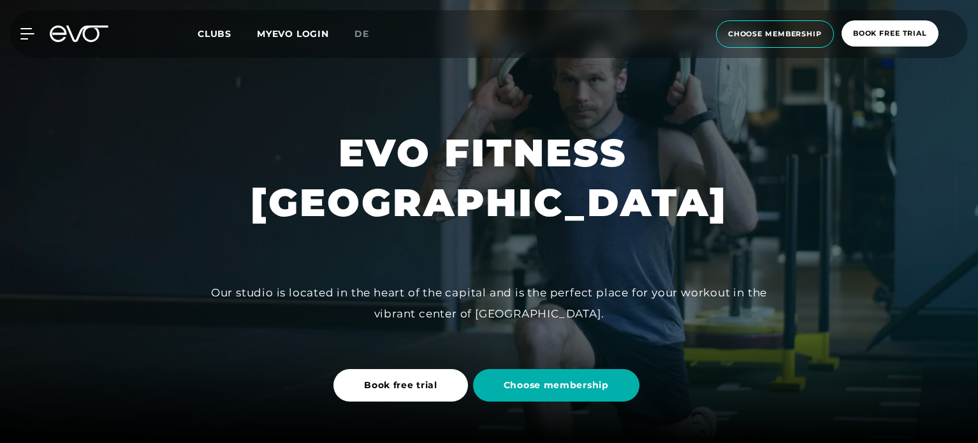 The height and width of the screenshot is (443, 978). What do you see at coordinates (775, 34) in the screenshot?
I see `a: choose membership` at bounding box center [775, 34].